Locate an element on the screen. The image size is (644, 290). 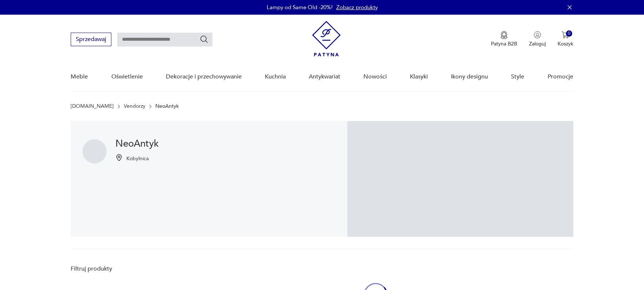
div: 0 is located at coordinates (569, 34).